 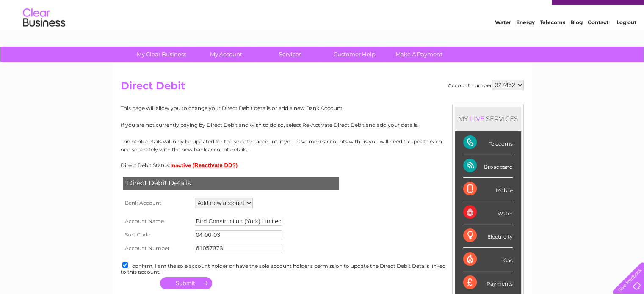 What do you see at coordinates (226, 54) in the screenshot?
I see `a: My Account` at bounding box center [226, 54].